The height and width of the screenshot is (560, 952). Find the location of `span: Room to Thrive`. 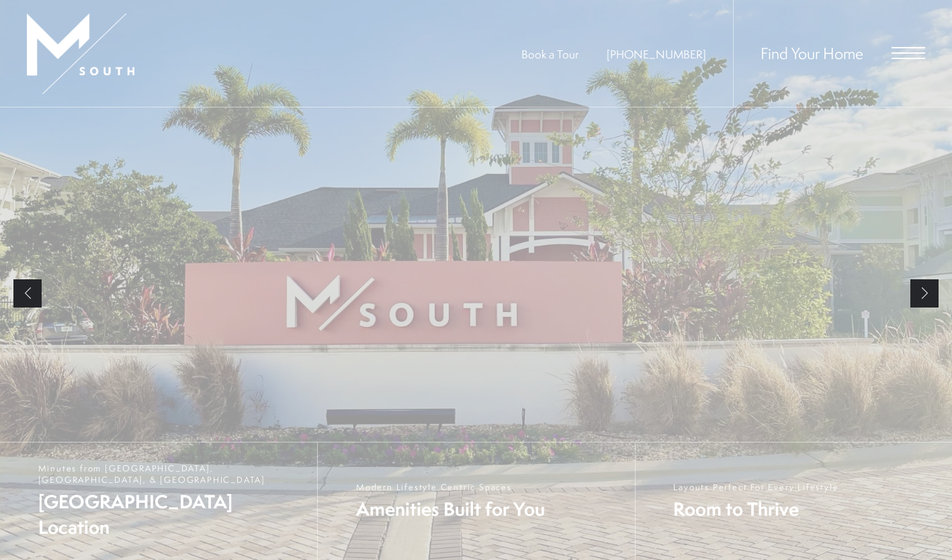

span: Room to Thrive is located at coordinates (756, 509).